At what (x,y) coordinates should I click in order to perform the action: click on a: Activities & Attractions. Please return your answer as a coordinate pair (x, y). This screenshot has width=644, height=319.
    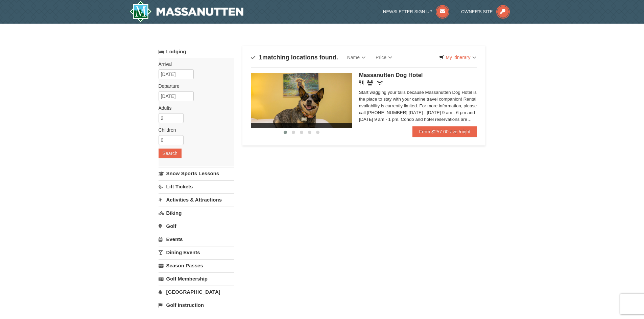
    Looking at the image, I should click on (196, 199).